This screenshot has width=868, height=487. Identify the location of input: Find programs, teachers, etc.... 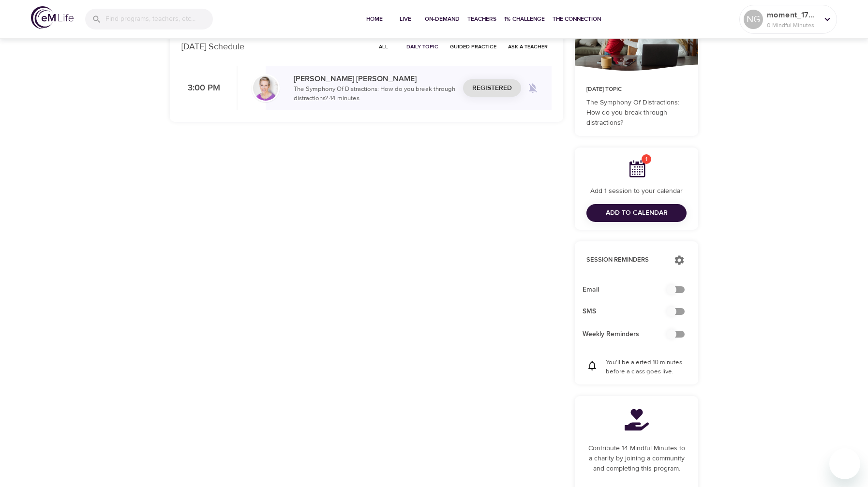
(159, 19).